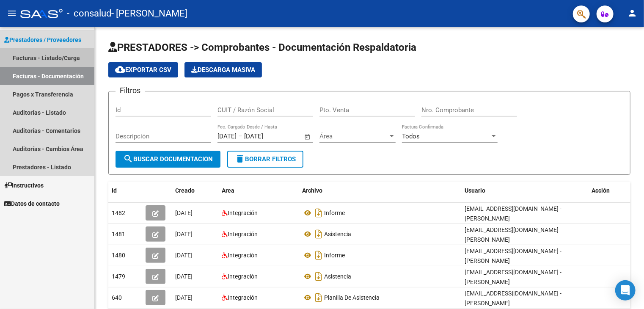  Describe the element at coordinates (352, 298) in the screenshot. I see `span: Planilla De Asistencia` at that location.